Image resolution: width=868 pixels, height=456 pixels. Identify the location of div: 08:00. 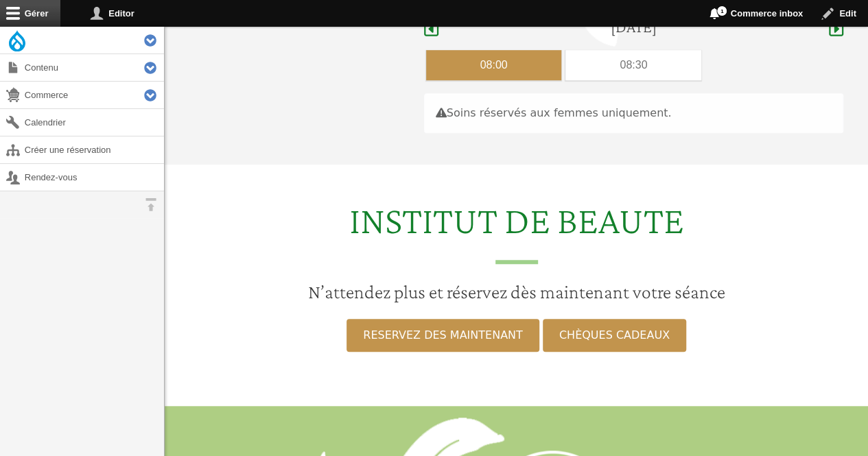
(494, 65).